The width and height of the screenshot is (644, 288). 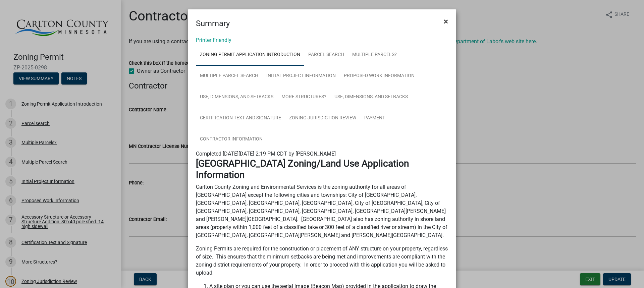 I want to click on a: Initial Project Information, so click(x=301, y=76).